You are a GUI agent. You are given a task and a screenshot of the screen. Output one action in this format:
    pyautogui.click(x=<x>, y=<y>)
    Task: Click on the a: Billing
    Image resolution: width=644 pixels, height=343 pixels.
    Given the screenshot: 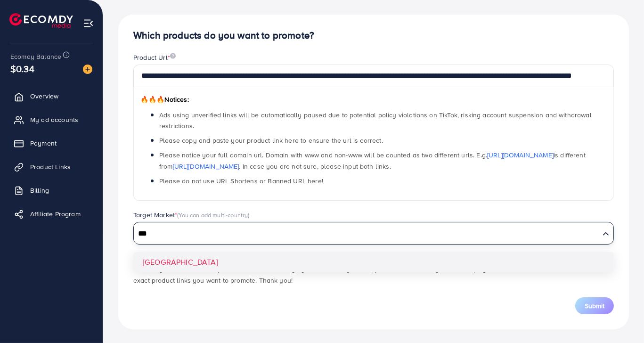 What is the action you would take?
    pyautogui.click(x=51, y=190)
    